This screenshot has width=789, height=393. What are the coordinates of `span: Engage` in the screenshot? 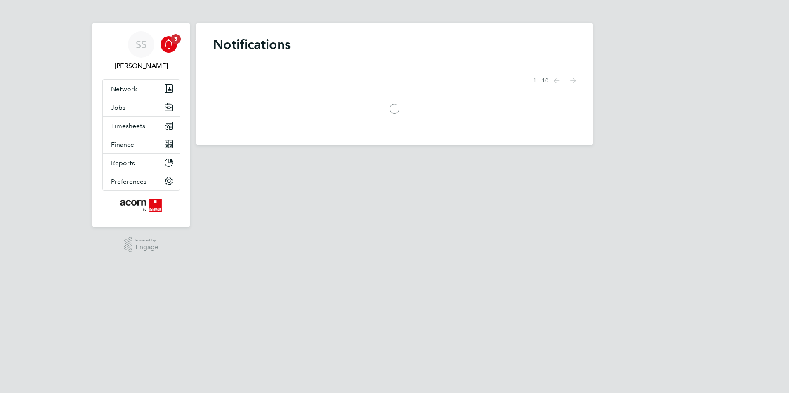 It's located at (147, 247).